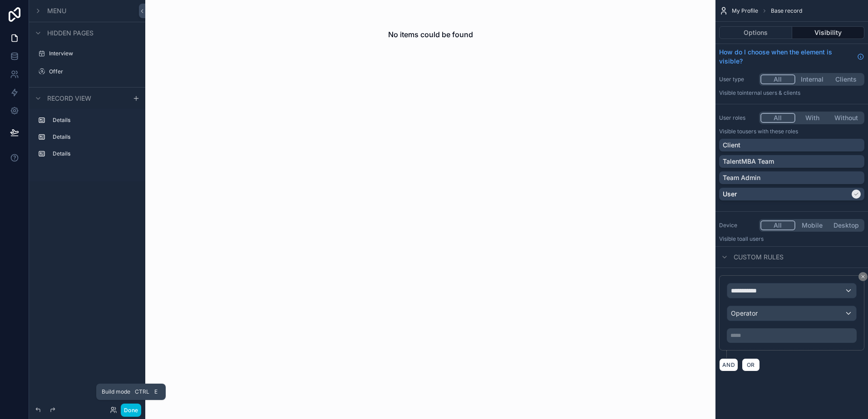 The width and height of the screenshot is (868, 419). I want to click on span: Base record, so click(786, 11).